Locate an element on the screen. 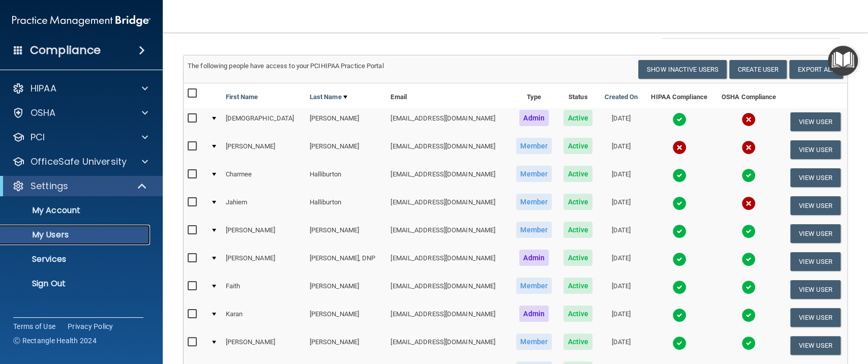 The width and height of the screenshot is (868, 364). th: Email is located at coordinates (448, 95).